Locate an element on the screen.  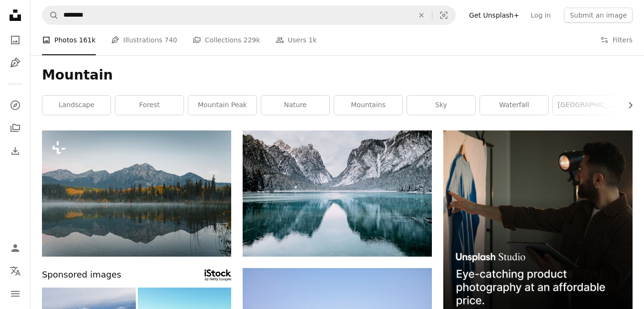
a: Photos is located at coordinates (15, 40).